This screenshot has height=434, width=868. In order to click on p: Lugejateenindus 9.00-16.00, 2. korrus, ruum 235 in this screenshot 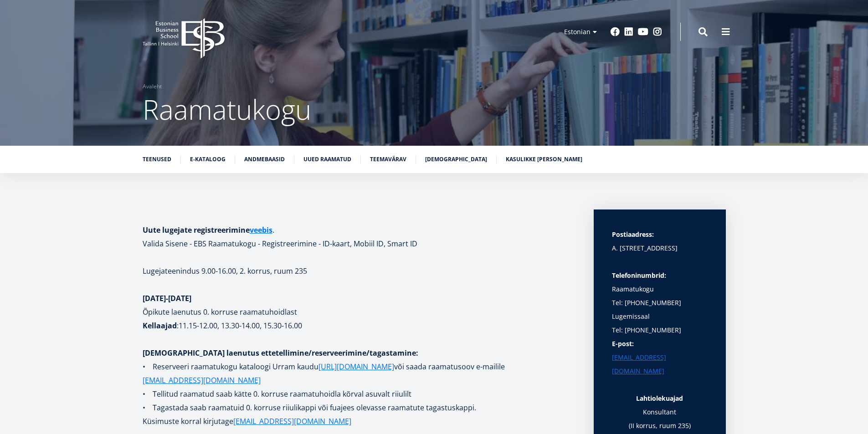, I will do `click(359, 271)`.